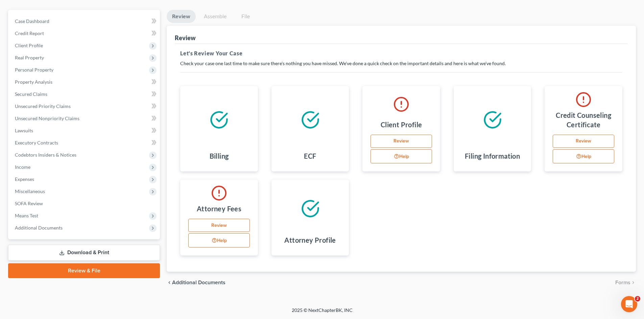  Describe the element at coordinates (47, 118) in the screenshot. I see `span: Unsecured Nonpriority Claims` at that location.